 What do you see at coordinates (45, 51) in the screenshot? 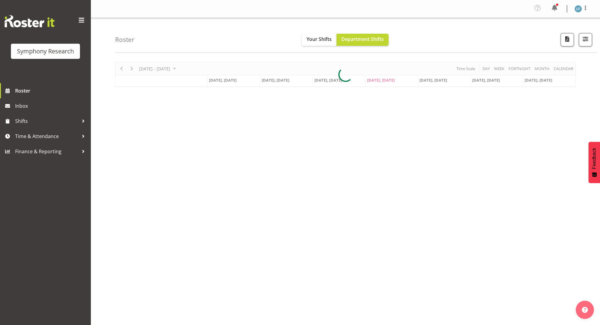
I see `div: Symphony Research` at bounding box center [45, 51].